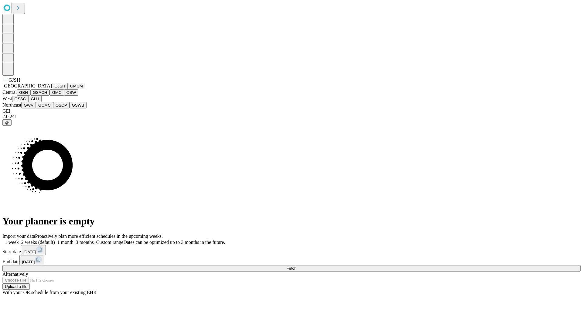  I want to click on button: GMC, so click(56, 92).